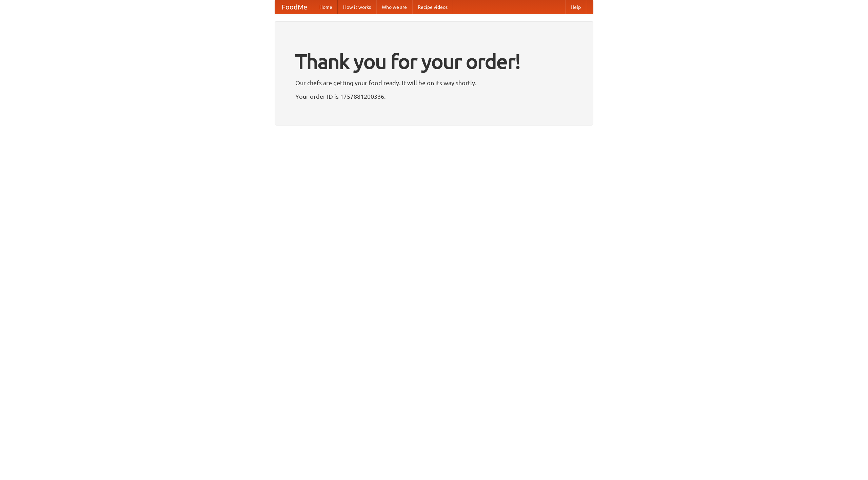 The image size is (868, 480). I want to click on a: Help, so click(576, 7).